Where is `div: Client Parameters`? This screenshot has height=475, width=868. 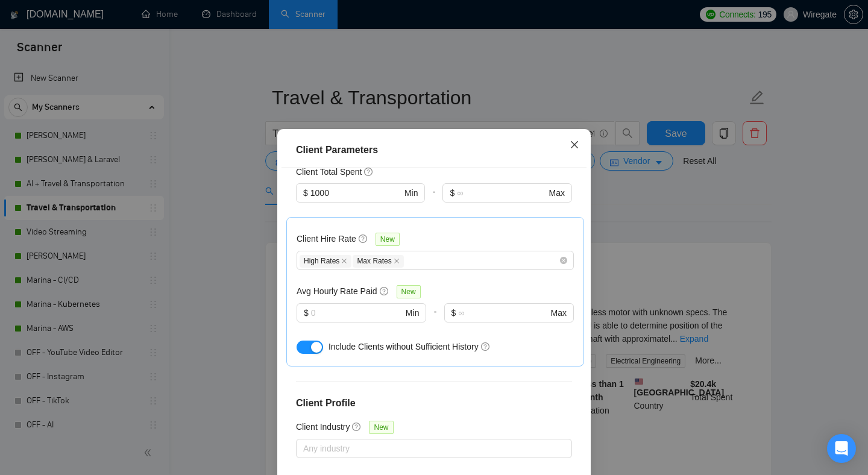 div: Client Parameters is located at coordinates (434, 150).